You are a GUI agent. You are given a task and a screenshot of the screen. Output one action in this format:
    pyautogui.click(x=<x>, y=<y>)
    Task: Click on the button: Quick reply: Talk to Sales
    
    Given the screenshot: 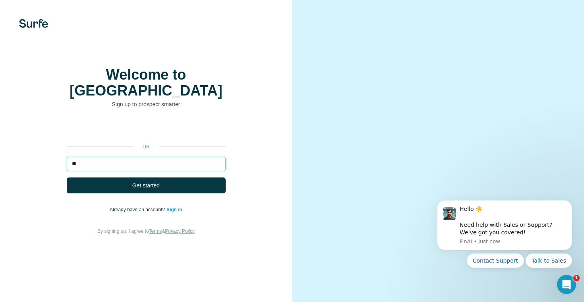 What is the action you would take?
    pyautogui.click(x=124, y=68)
    